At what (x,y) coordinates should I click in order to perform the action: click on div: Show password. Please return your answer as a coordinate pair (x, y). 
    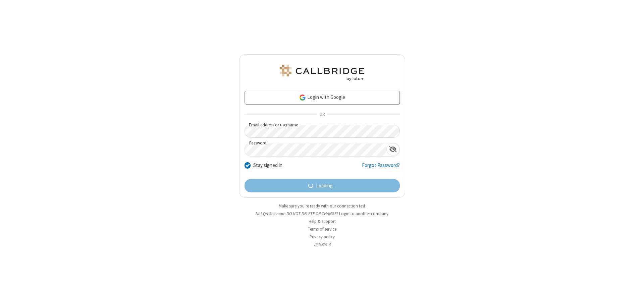
    Looking at the image, I should click on (392, 149).